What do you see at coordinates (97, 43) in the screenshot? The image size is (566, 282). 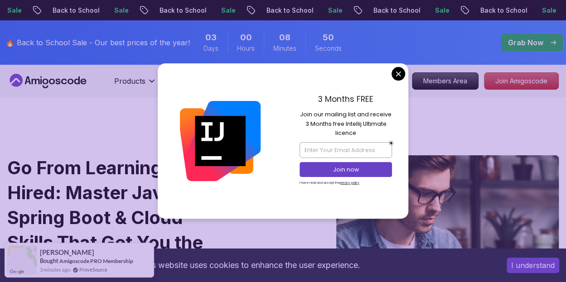 I see `p: 🔥 Back to School Sale - Our best prices of the year!` at bounding box center [97, 43].